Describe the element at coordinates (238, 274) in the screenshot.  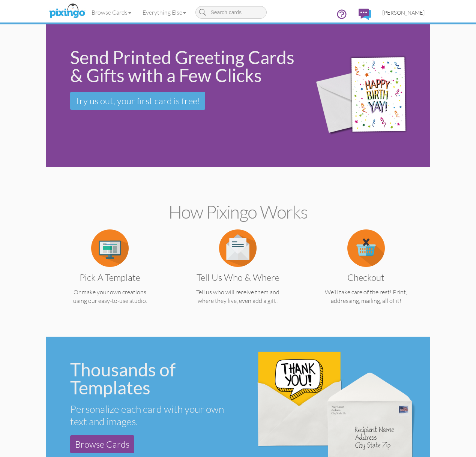
I see `a: Tell us Who & Where Tell us who will receive them and where they live, even add a gift!` at that location.